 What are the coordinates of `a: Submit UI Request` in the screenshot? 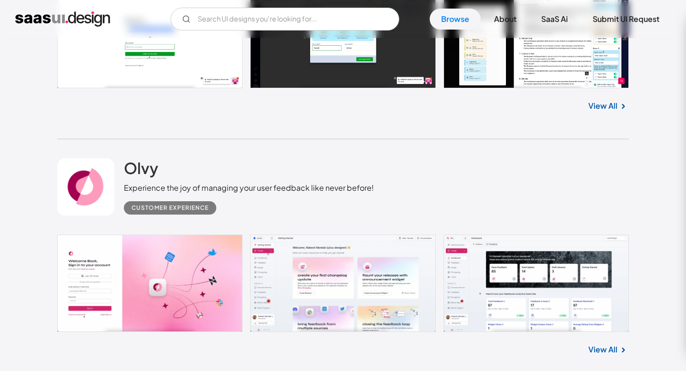 It's located at (626, 19).